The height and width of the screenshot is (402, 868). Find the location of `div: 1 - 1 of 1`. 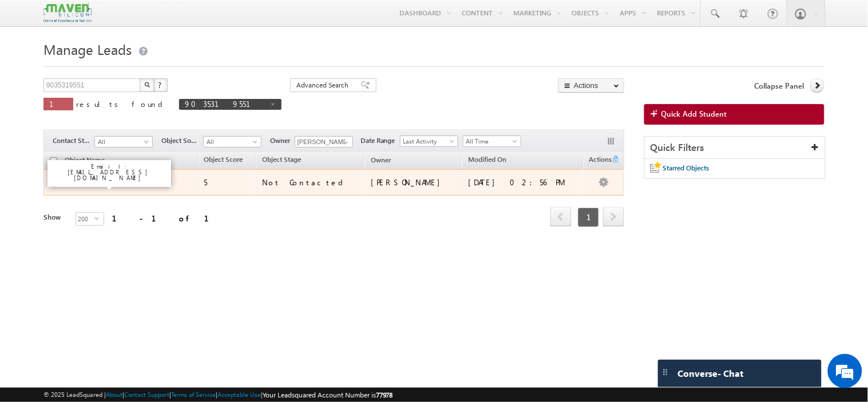

div: 1 - 1 of 1 is located at coordinates (167, 218).